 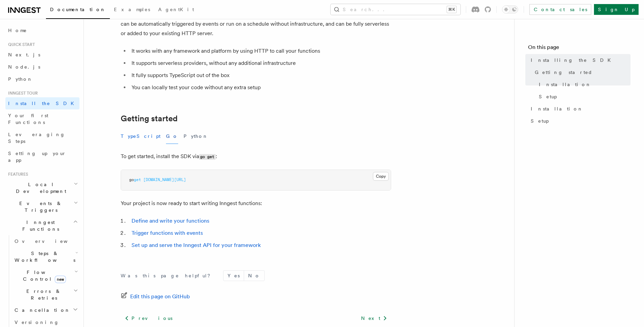 I want to click on a: Documentation, so click(x=78, y=10).